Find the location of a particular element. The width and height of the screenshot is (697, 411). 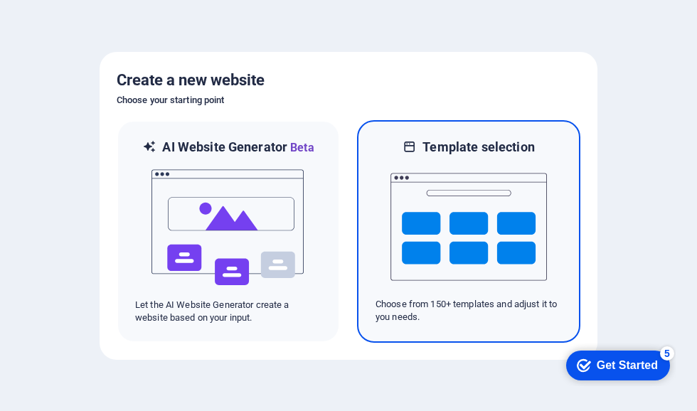

div: Get Started 5 items remaining, 0% complete is located at coordinates (63, 22).